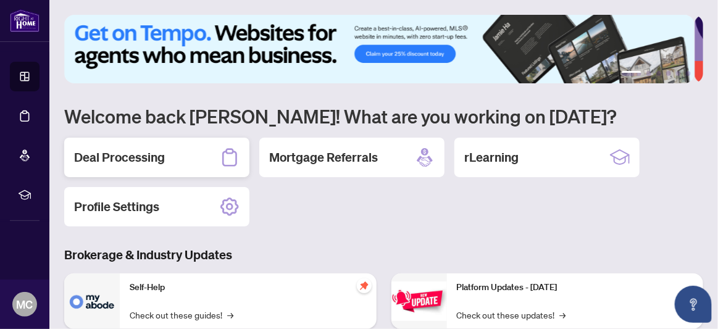 This screenshot has height=329, width=718. Describe the element at coordinates (689, 74) in the screenshot. I see `button: 6` at that location.